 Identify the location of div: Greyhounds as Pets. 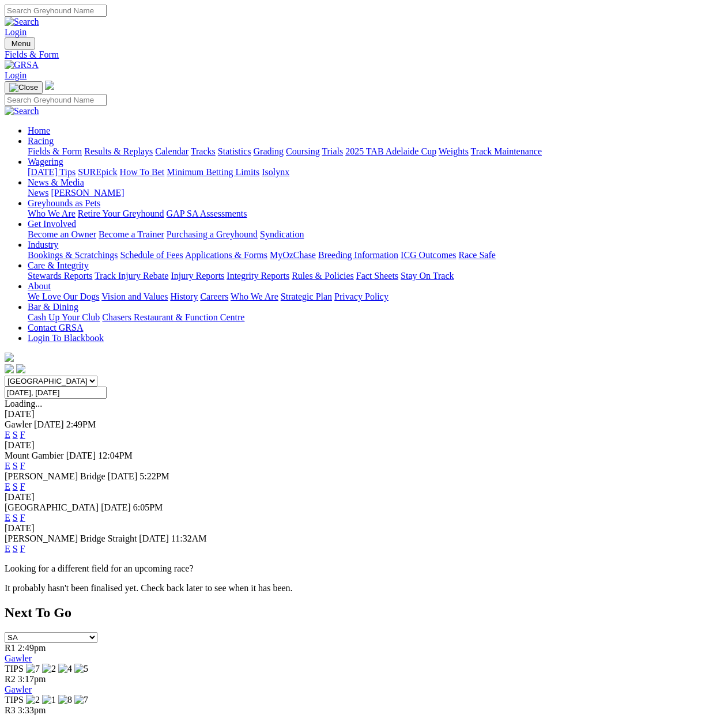
(375, 214).